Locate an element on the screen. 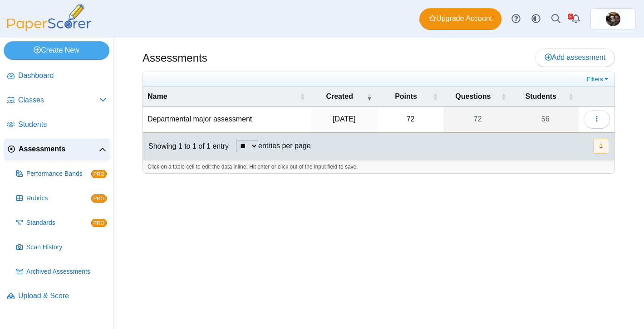 This screenshot has height=329, width=644. span: Upload & Score is located at coordinates (62, 296).